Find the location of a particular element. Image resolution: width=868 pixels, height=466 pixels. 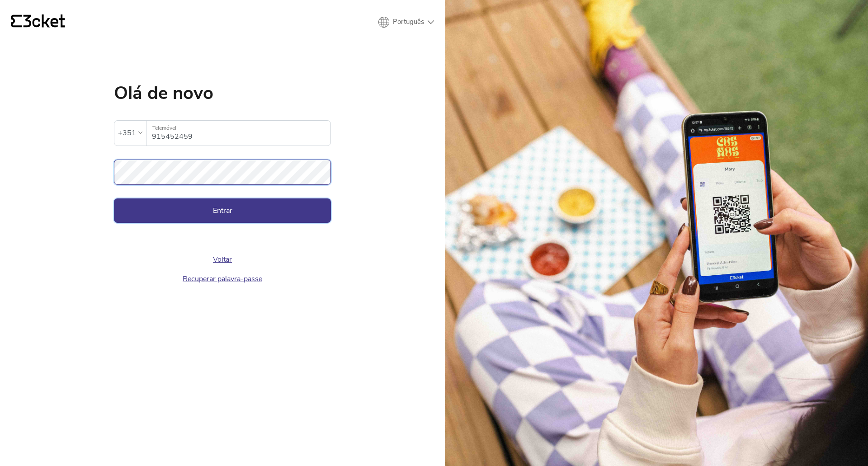

button: Entrar is located at coordinates (222, 211).